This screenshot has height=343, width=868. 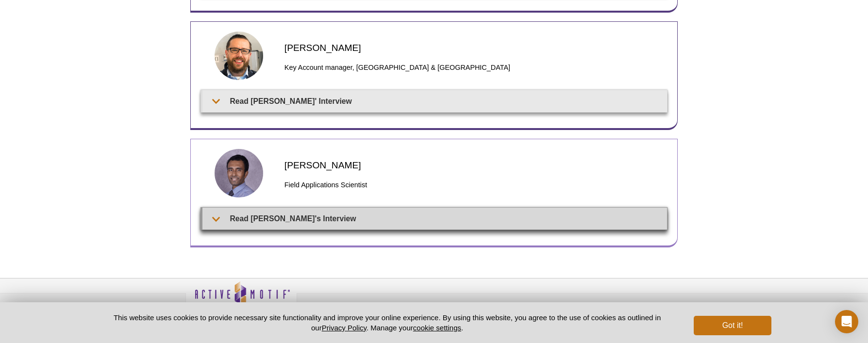 What do you see at coordinates (733, 325) in the screenshot?
I see `button: Got it!` at bounding box center [733, 325].